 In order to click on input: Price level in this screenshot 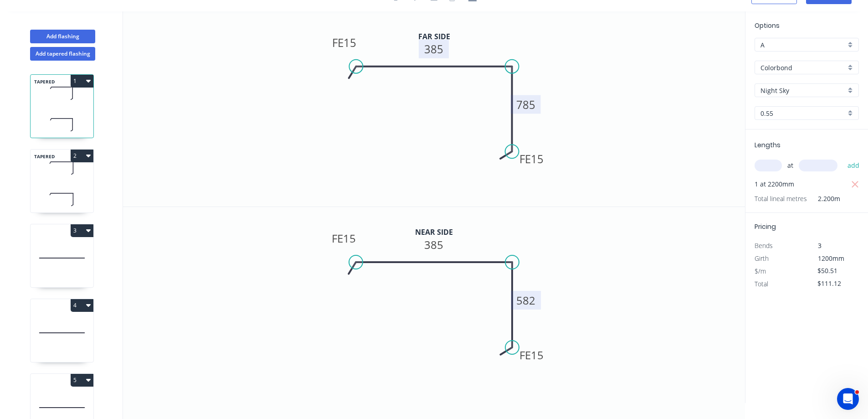, I will do `click(803, 45)`.